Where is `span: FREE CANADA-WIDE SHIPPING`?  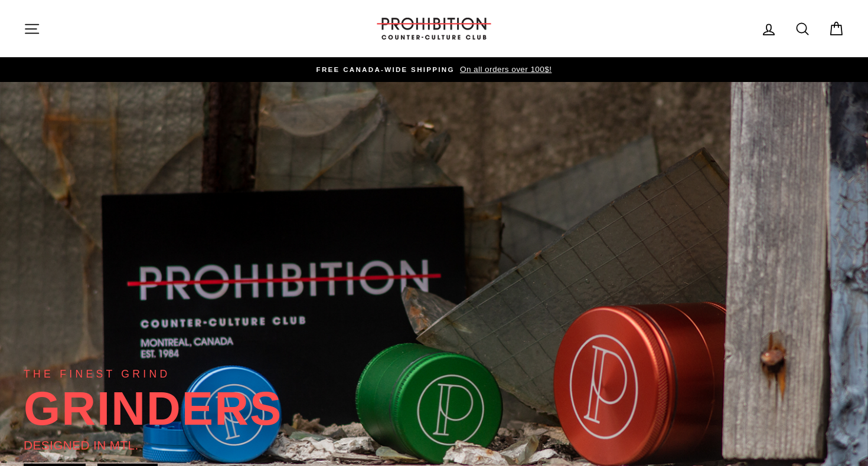
span: FREE CANADA-WIDE SHIPPING is located at coordinates (386, 70).